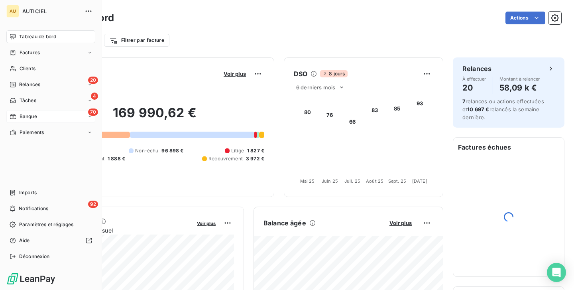 The height and width of the screenshot is (290, 574). I want to click on a: Aide, so click(51, 240).